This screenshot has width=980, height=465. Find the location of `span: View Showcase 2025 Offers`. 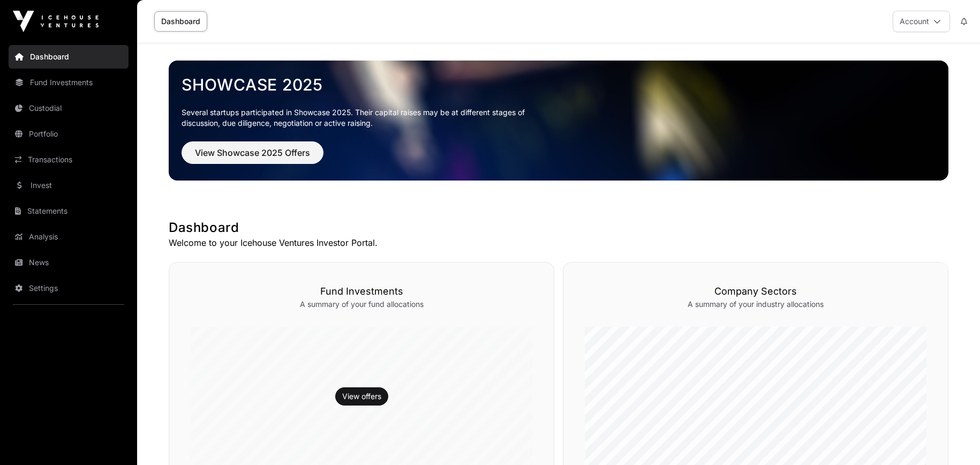

span: View Showcase 2025 Offers is located at coordinates (253, 152).